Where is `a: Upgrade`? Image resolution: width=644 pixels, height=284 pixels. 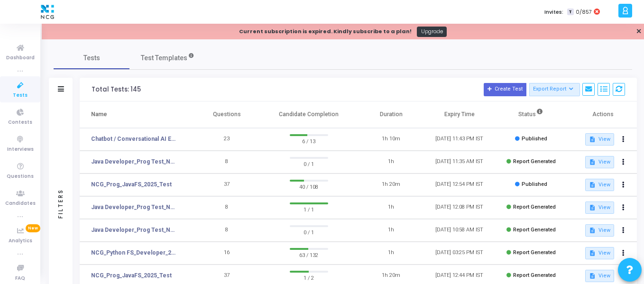
a: Upgrade is located at coordinates (431, 32).